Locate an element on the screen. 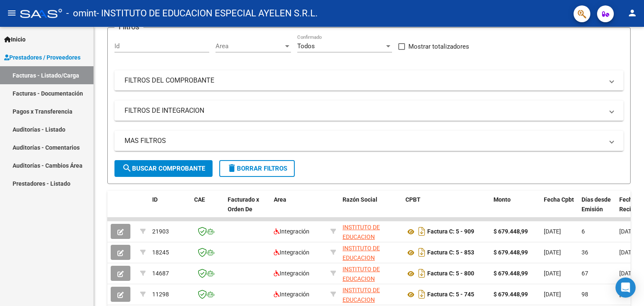 Image resolution: width=644 pixels, height=306 pixels. datatable-header-cell: Monto is located at coordinates (515, 209).